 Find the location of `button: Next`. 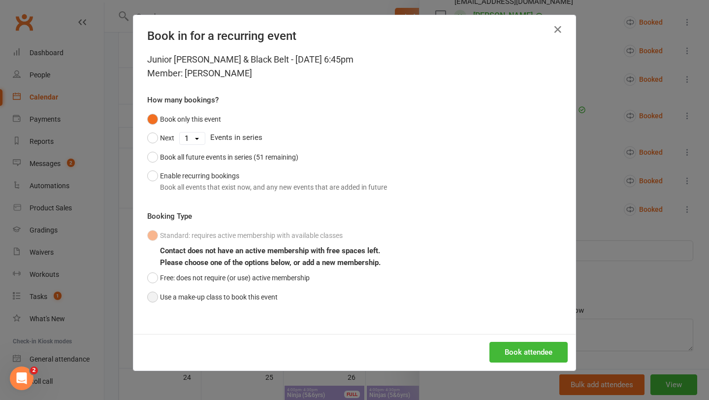

button: Next is located at coordinates (160, 138).